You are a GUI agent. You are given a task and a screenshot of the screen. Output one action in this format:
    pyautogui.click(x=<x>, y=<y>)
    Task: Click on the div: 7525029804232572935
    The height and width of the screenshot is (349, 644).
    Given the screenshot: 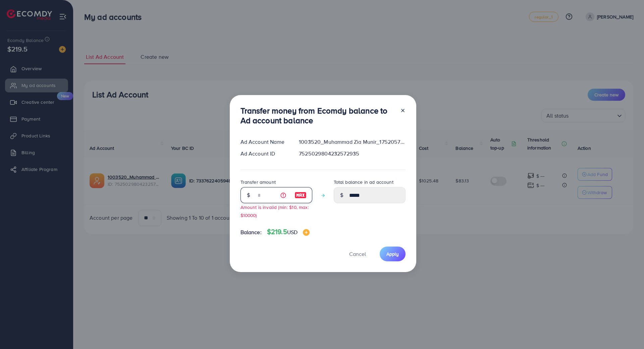 What is the action you would take?
    pyautogui.click(x=351, y=153)
    